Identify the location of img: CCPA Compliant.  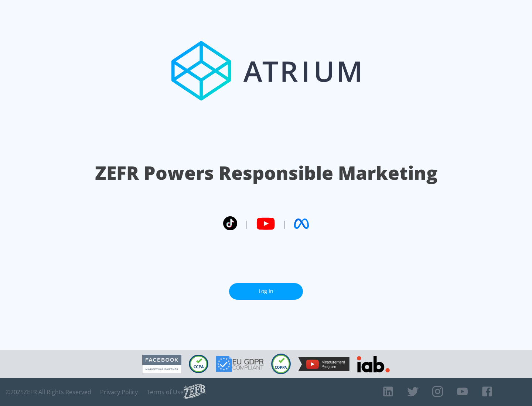
(198, 364).